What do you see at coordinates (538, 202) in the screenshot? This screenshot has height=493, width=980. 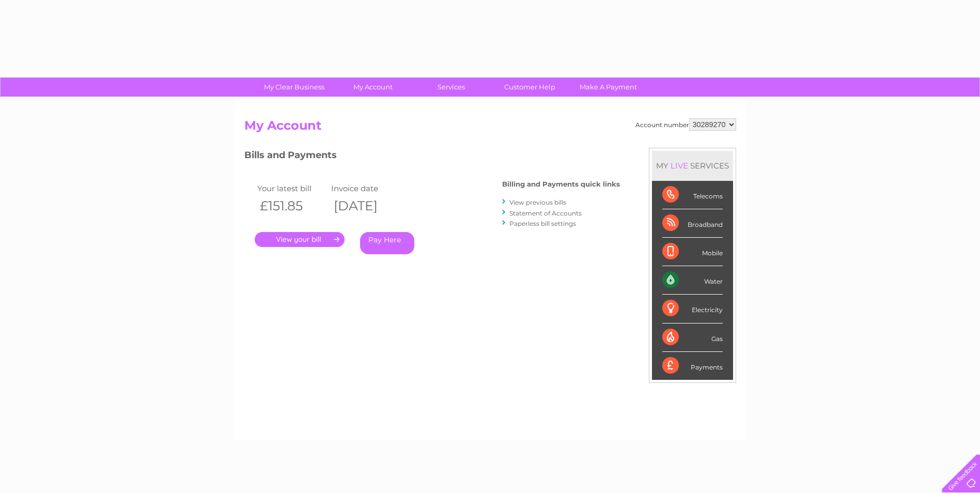 I see `a: View previous bills` at bounding box center [538, 202].